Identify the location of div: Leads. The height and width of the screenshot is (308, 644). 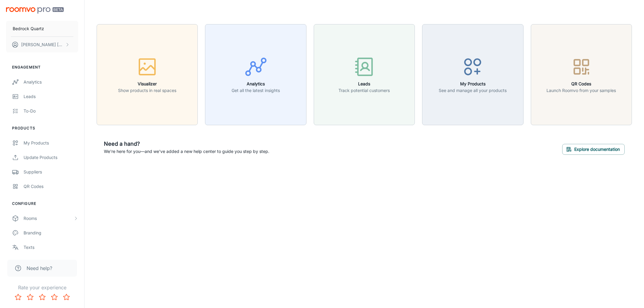
(51, 96).